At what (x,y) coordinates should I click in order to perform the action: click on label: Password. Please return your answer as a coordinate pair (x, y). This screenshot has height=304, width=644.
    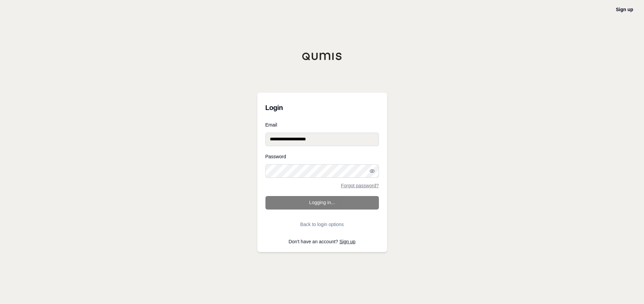
    Looking at the image, I should click on (322, 157).